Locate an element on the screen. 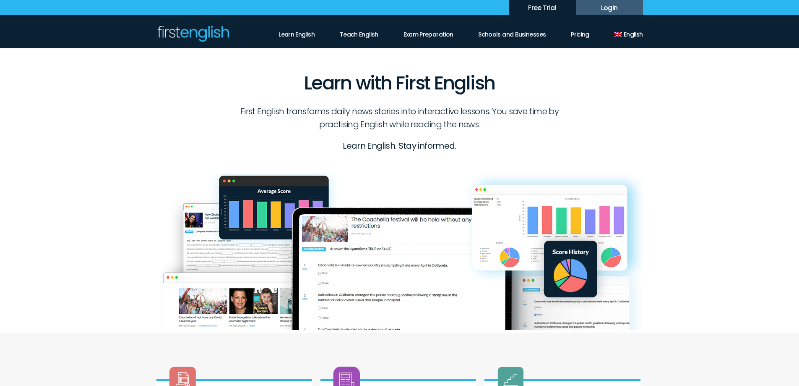 The image size is (799, 386). h1: Learn with First English is located at coordinates (400, 72).